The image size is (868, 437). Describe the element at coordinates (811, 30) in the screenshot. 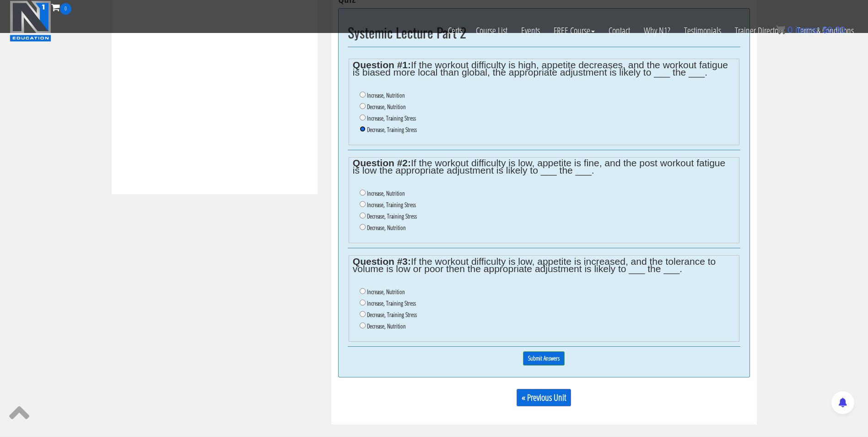

I see `a: 0 items: $0.00` at that location.